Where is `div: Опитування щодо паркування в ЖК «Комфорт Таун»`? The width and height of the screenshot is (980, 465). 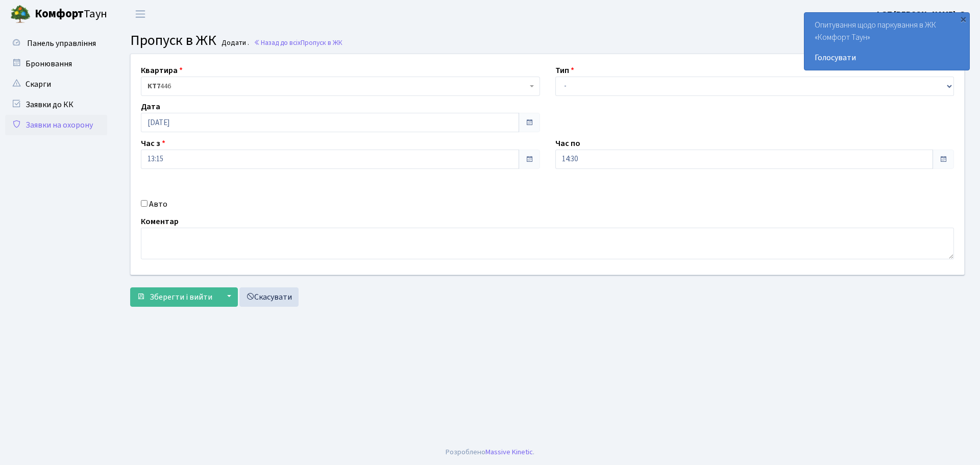 div: Опитування щодо паркування в ЖК «Комфорт Таун» is located at coordinates (887, 41).